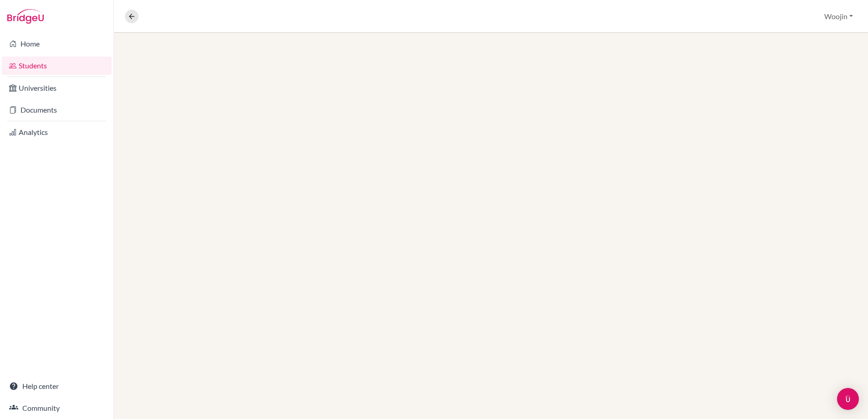  Describe the element at coordinates (26, 17) in the screenshot. I see `img: Bridge-U` at that location.